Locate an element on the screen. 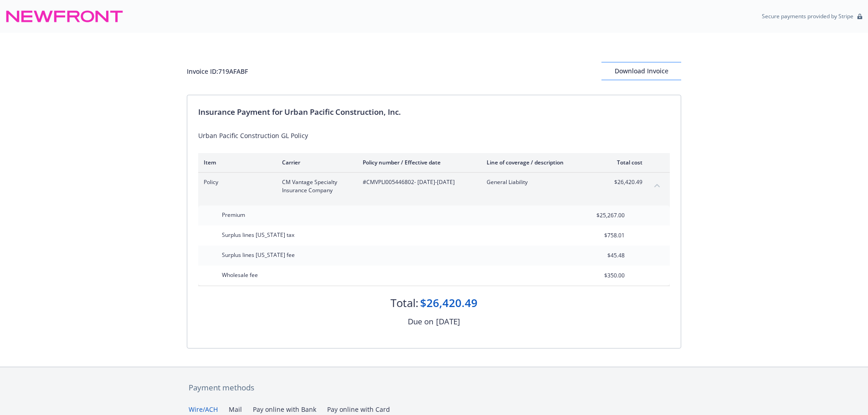  span: Premium is located at coordinates (233, 215).